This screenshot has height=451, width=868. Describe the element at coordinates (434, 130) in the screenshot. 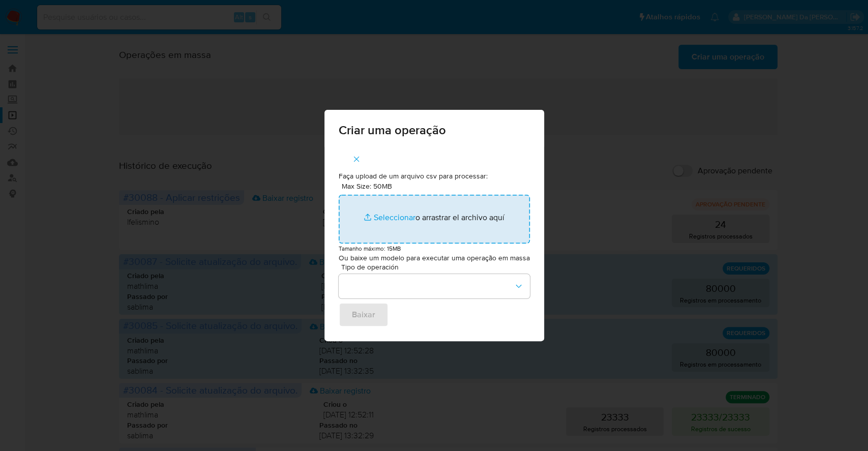

I see `span: Criar uma operação` at that location.